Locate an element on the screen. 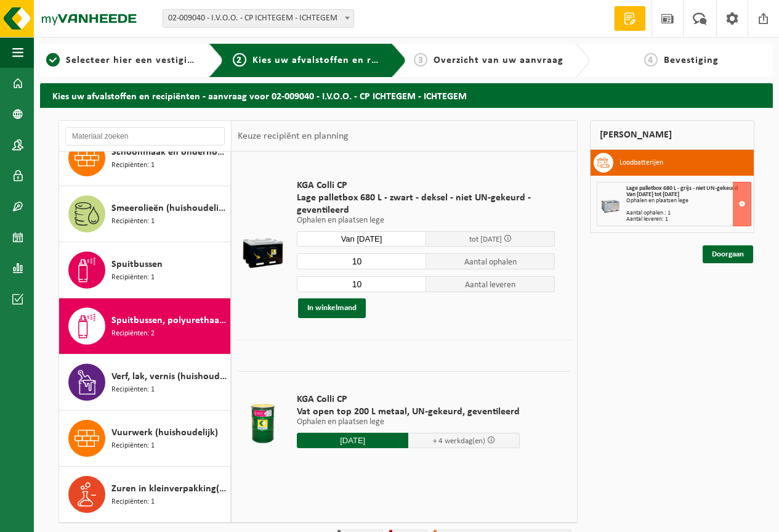  span: Recipiënten: 2 is located at coordinates (133, 333).